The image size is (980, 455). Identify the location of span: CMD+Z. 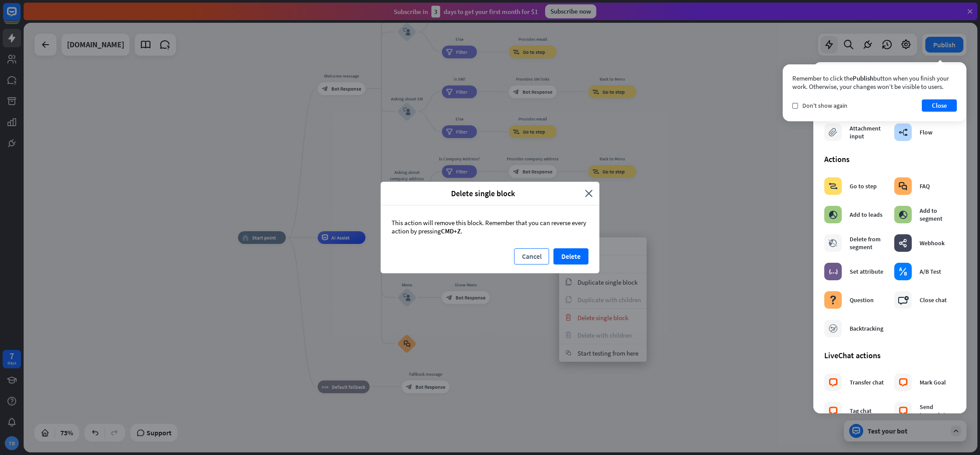
(451, 231).